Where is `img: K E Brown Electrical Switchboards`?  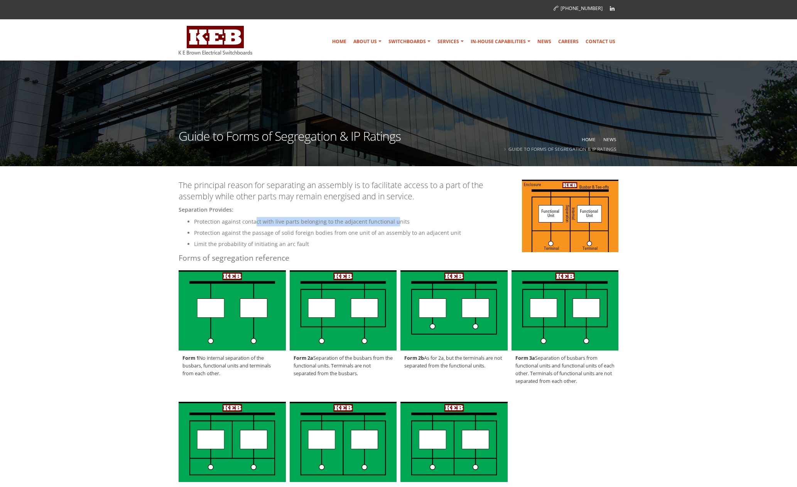
img: K E Brown Electrical Switchboards is located at coordinates (215, 40).